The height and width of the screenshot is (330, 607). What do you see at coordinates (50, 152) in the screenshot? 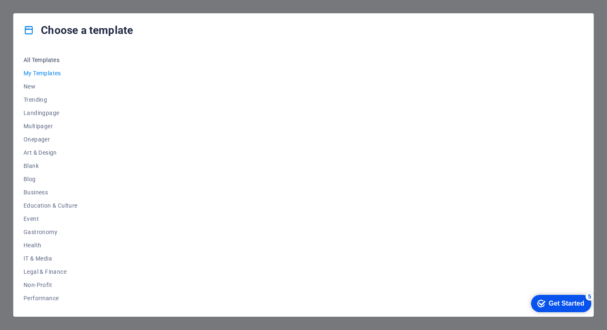
I see `button: Art & Design` at bounding box center [50, 152].